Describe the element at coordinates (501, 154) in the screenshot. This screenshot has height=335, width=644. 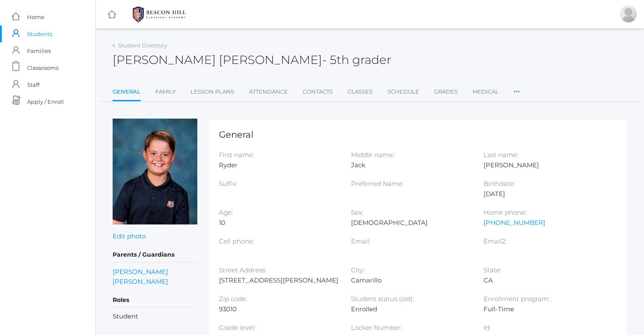
I see `label: Last name:` at that location.